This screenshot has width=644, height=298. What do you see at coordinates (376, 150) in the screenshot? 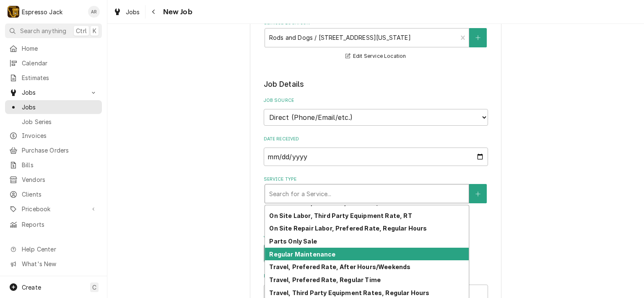
I see `div: Date Received` at bounding box center [376, 150].